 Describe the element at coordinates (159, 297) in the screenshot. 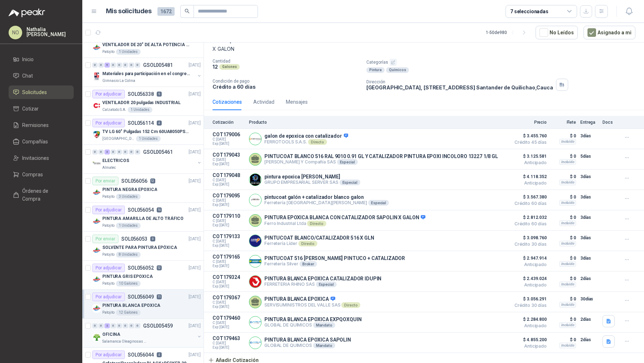

I see `p: 11` at that location.